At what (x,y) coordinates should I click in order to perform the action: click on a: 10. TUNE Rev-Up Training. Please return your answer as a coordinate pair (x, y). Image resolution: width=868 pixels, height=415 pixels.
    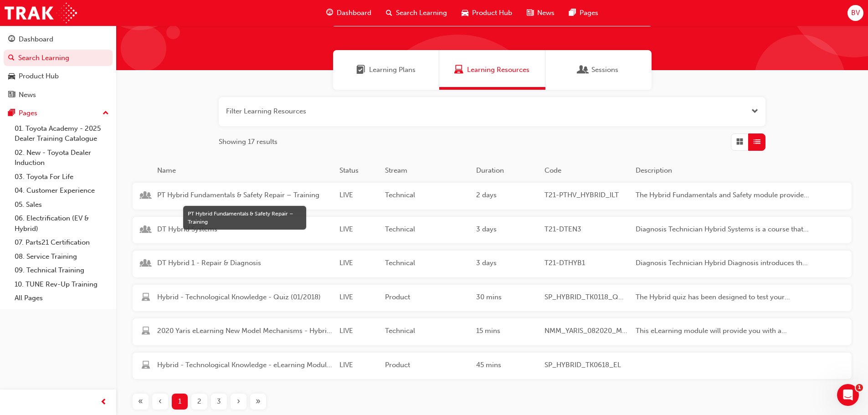
    Looking at the image, I should click on (62, 284).